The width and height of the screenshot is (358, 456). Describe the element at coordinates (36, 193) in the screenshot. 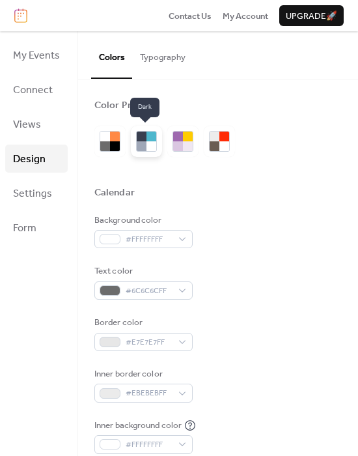

I see `a: Settings` at that location.